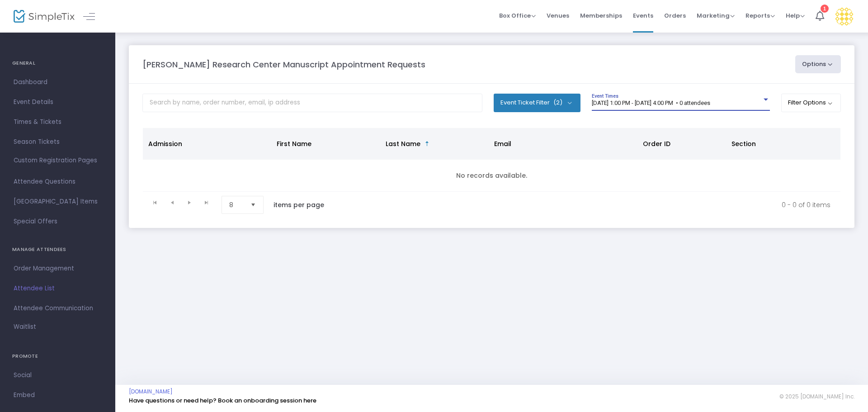 The height and width of the screenshot is (412, 868). I want to click on span: First Name, so click(294, 143).